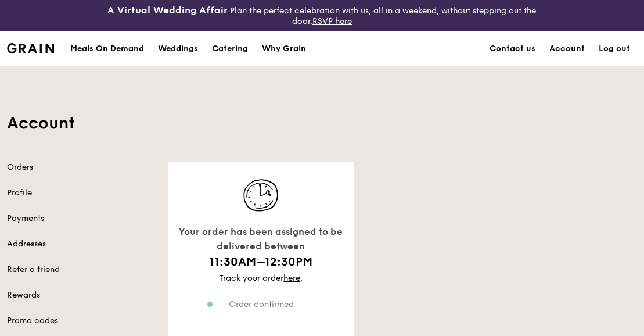 The width and height of the screenshot is (644, 336). I want to click on div: Track your order ., so click(261, 278).